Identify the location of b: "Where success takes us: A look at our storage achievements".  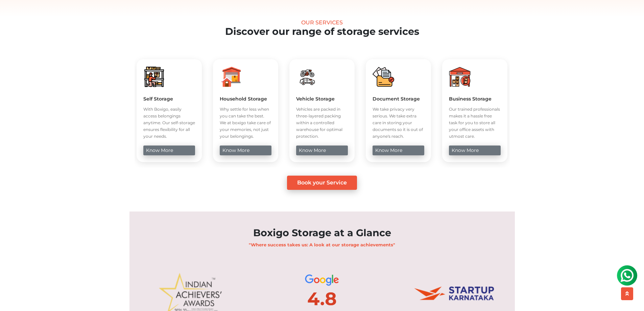
(322, 245).